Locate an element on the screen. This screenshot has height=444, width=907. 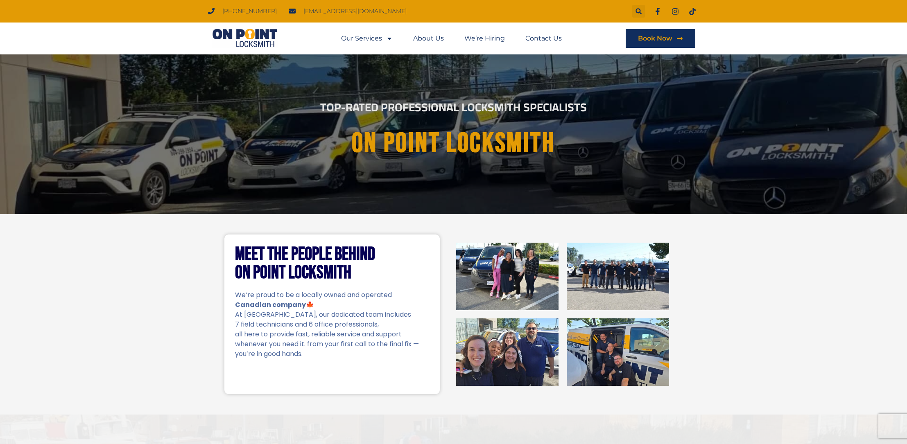
h2: Meet the People Behind On Point Locksmith is located at coordinates (332, 264).